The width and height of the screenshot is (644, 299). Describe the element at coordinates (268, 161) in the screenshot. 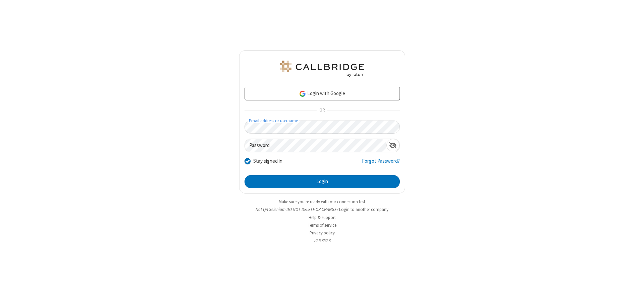

I see `label: Stay signed in` at that location.